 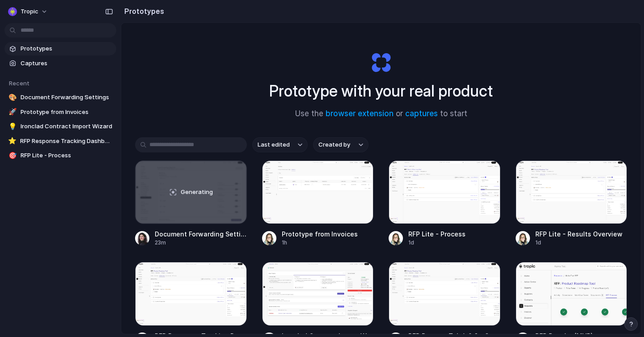 What do you see at coordinates (201, 242) in the screenshot?
I see `div: 23m` at bounding box center [201, 242].